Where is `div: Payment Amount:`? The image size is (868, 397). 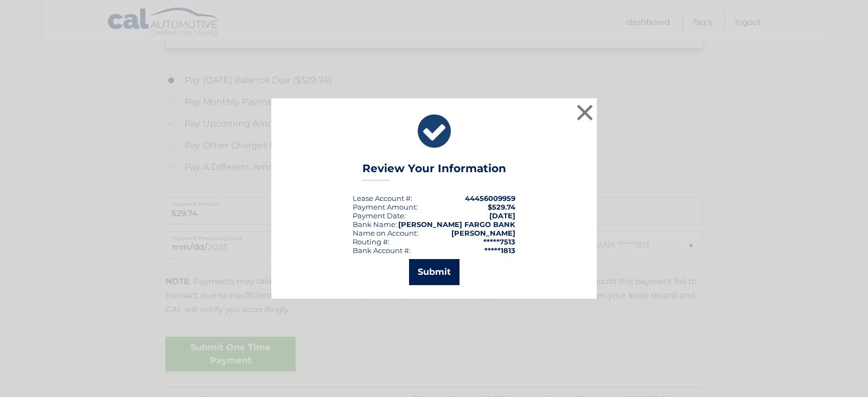 div: Payment Amount: is located at coordinates (385, 207).